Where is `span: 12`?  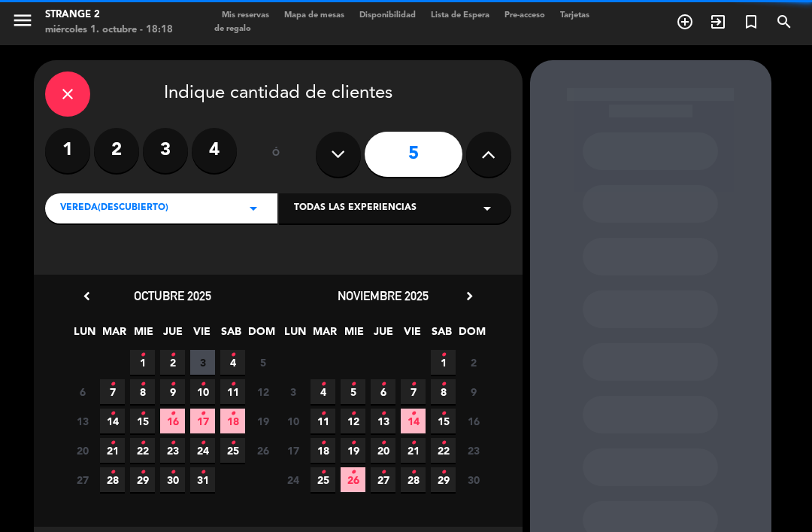
span: 12 is located at coordinates (353, 421).